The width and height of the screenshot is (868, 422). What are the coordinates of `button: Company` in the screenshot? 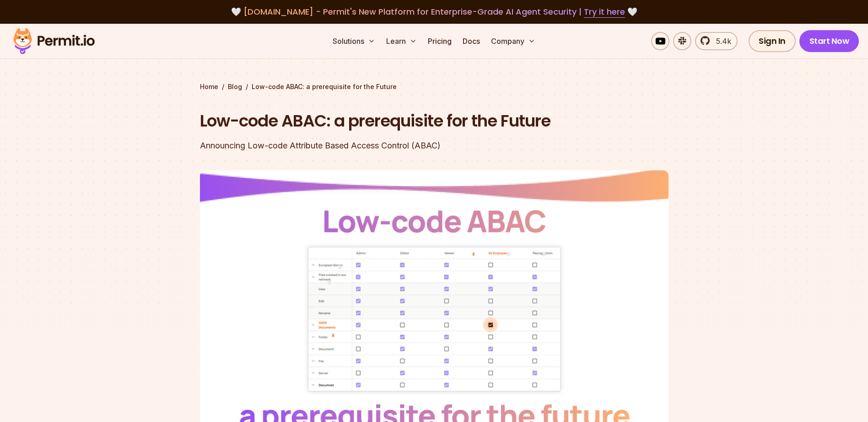 It's located at (513, 41).